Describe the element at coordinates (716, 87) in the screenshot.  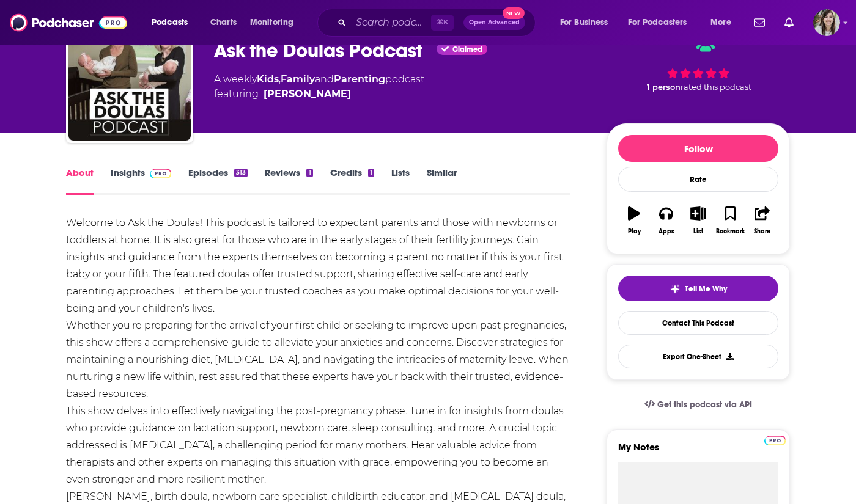
I see `span: rated this podcast` at that location.